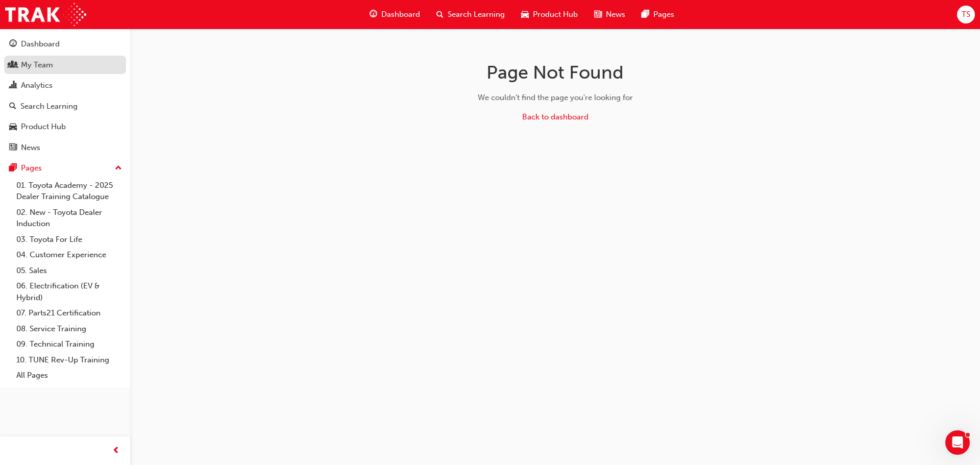  Describe the element at coordinates (13, 86) in the screenshot. I see `span: chart-icon` at that location.